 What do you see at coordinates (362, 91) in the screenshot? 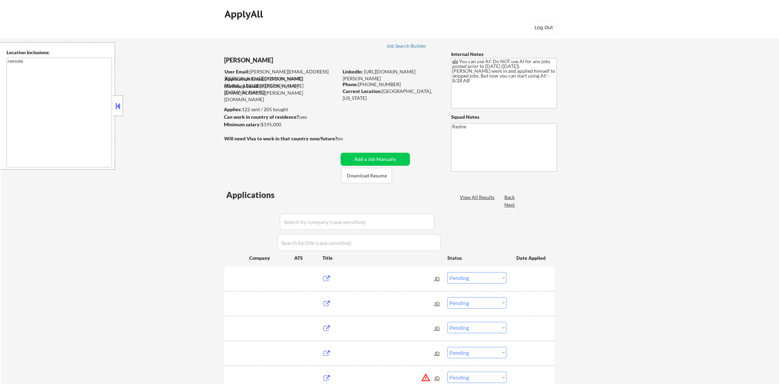
I see `strong: Current Location:` at bounding box center [362, 91].